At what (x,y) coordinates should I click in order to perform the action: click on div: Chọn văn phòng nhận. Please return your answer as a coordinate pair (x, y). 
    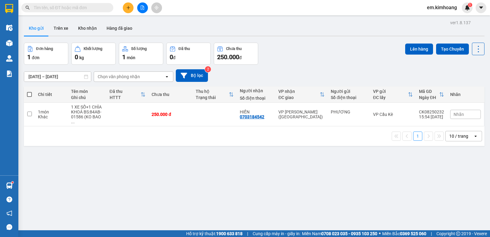
    Looking at the image, I should click on (119, 77).